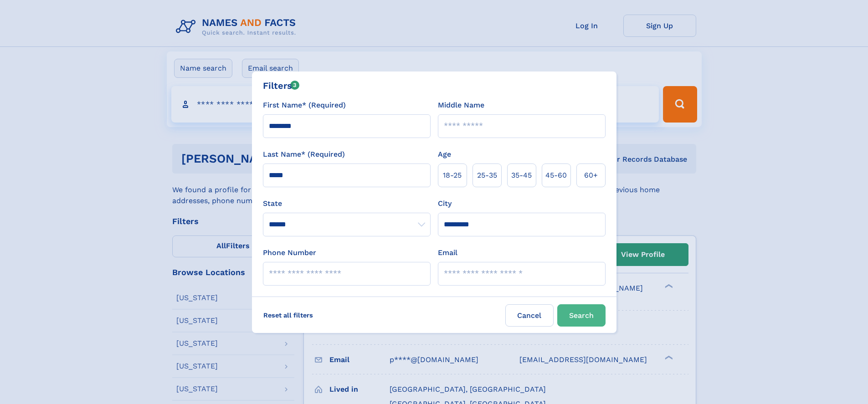 Image resolution: width=868 pixels, height=404 pixels. What do you see at coordinates (347, 204) in the screenshot?
I see `label: State` at bounding box center [347, 204].